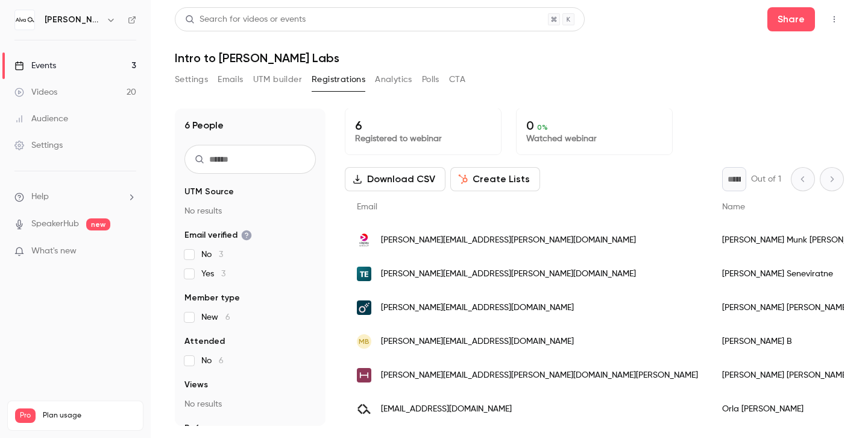  Describe the element at coordinates (277, 79) in the screenshot. I see `button: UTM builder` at that location.